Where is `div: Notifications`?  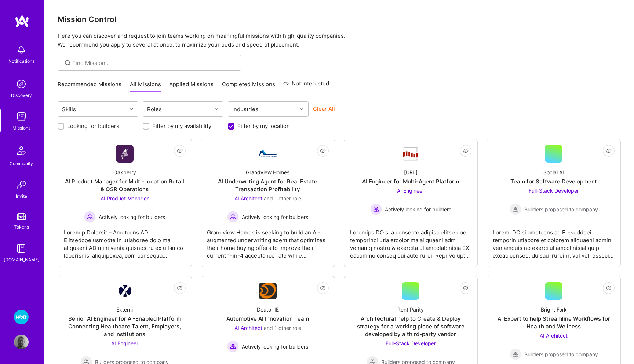
div: Notifications is located at coordinates (21, 61).